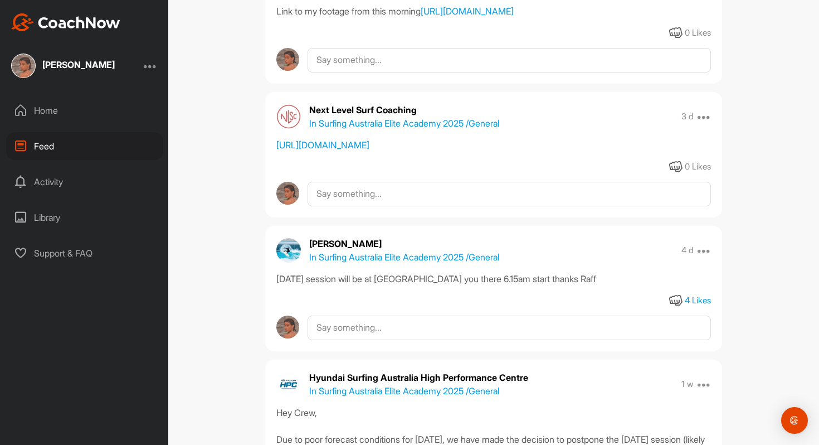 The height and width of the screenshot is (445, 819). I want to click on div: Home, so click(85, 110).